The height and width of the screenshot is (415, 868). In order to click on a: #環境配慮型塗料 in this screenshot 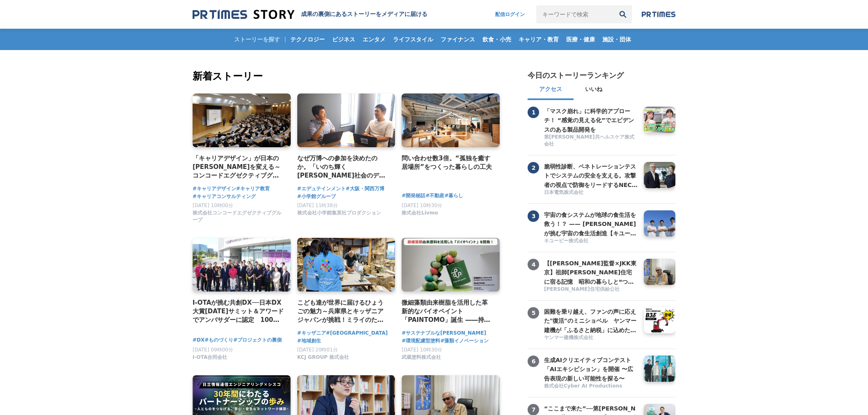, I will do `click(421, 341)`.